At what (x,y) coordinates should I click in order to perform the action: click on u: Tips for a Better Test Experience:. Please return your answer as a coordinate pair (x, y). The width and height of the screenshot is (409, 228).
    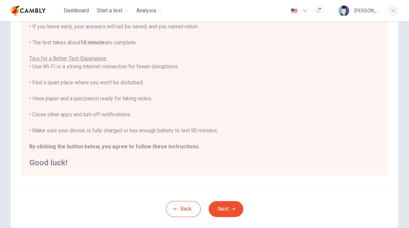
    Looking at the image, I should click on (68, 58).